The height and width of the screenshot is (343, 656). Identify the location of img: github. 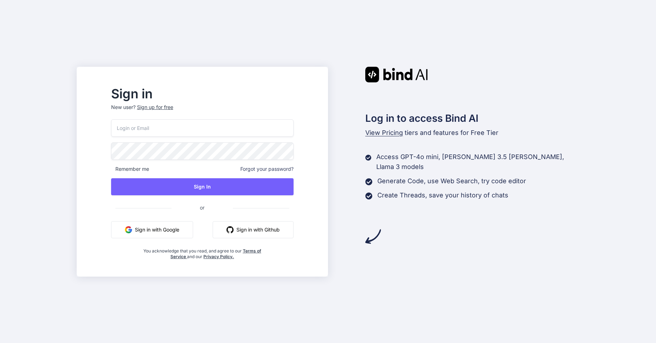
(230, 230).